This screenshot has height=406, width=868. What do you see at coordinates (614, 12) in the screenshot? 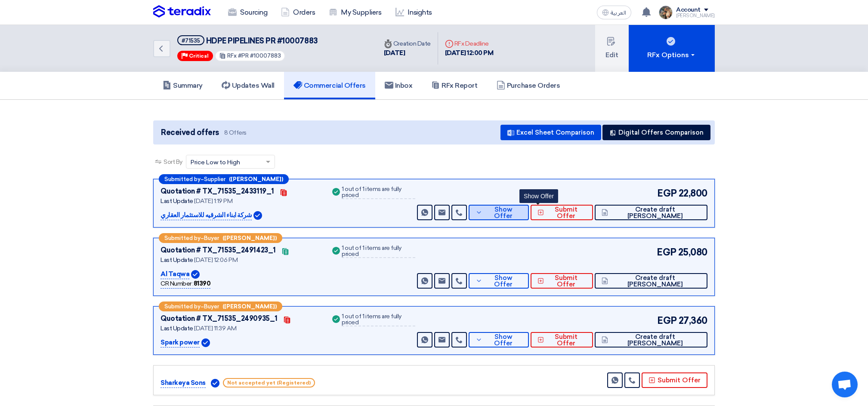
I see `button: العربية` at bounding box center [614, 12].